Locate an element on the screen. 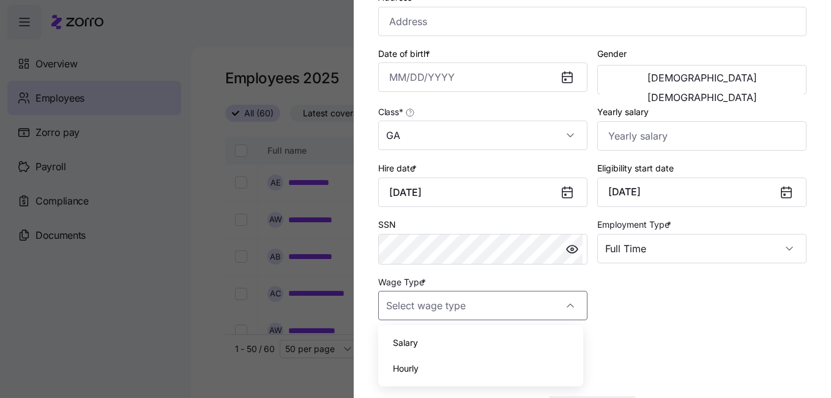  span: Class * is located at coordinates (391, 112).